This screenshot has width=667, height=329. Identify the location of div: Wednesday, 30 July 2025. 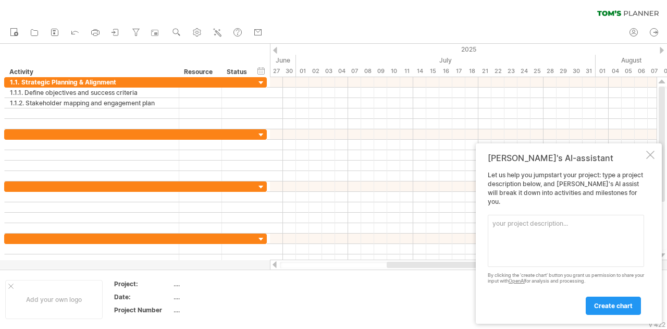
(576, 71).